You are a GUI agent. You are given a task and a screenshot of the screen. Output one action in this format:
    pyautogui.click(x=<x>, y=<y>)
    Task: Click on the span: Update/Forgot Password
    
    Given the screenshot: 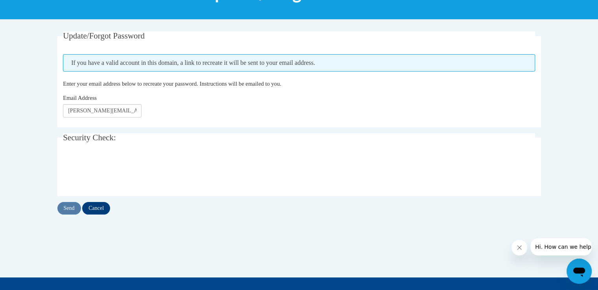 What is the action you would take?
    pyautogui.click(x=104, y=36)
    